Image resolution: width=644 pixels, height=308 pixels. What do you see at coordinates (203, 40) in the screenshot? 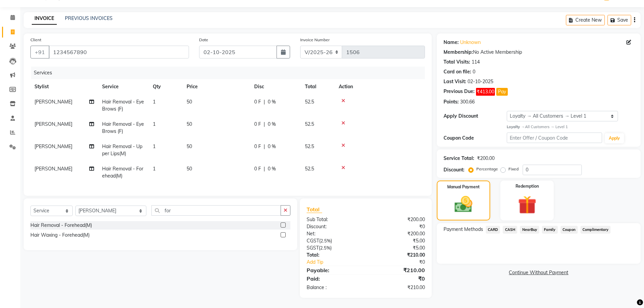
I see `label: Date` at bounding box center [203, 40].